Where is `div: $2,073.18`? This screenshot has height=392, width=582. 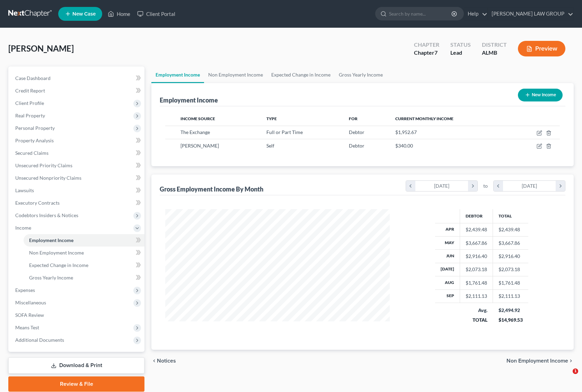
div: $2,073.18 is located at coordinates (477, 269).